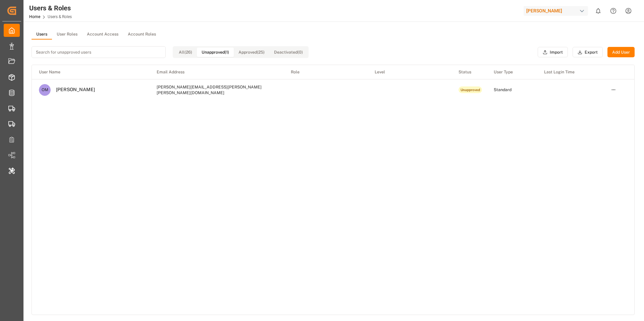  I want to click on button: Deactivated (0), so click(289, 52).